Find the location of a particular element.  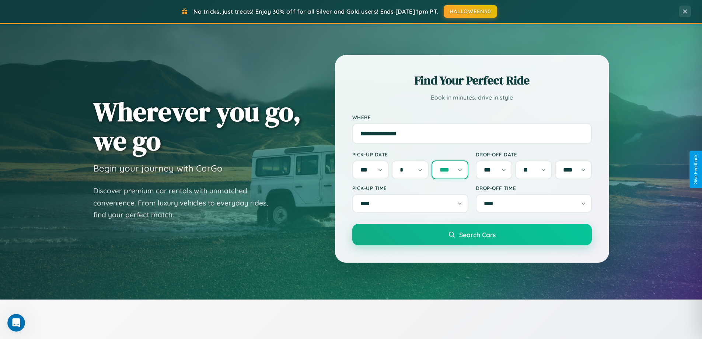

h3: Begin your journey with CarGo is located at coordinates (158, 168).